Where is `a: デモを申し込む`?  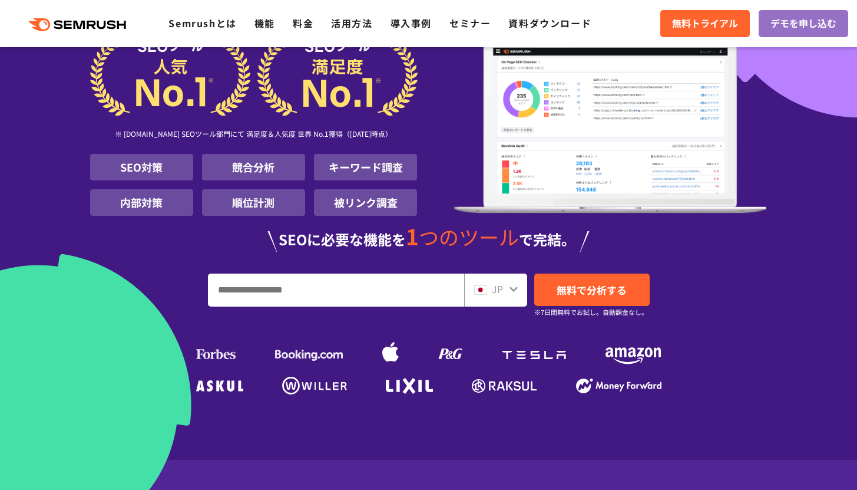 a: デモを申し込む is located at coordinates (803, 24).